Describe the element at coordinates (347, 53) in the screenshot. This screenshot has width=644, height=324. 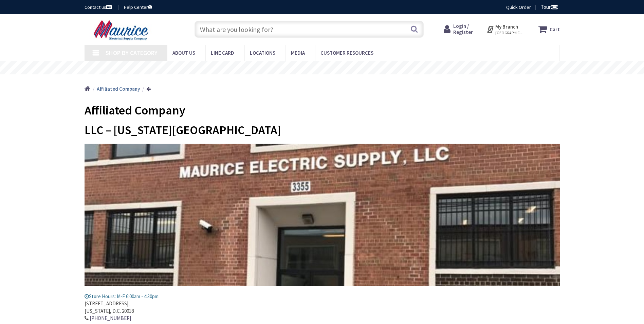
I see `span: Customer Resources` at that location.